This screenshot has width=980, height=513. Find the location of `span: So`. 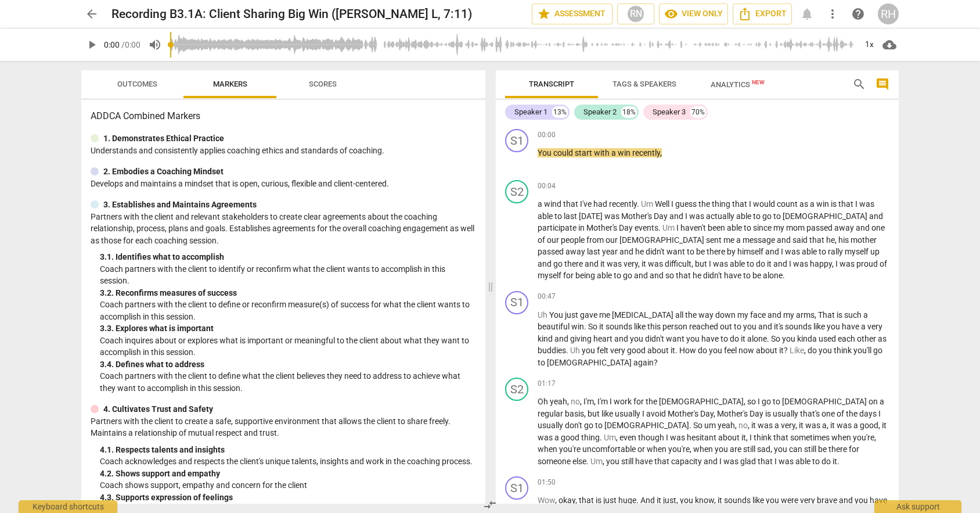

span: So is located at coordinates (776, 339).